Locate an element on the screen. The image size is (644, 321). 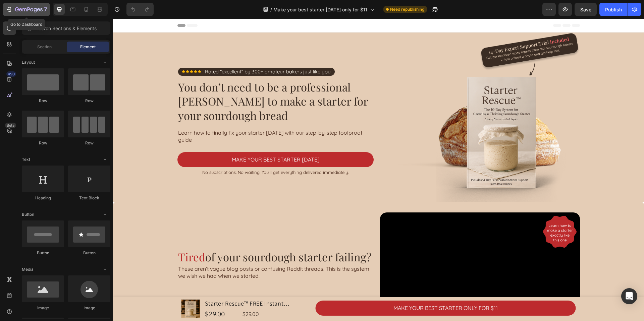
input: Search Sections & Elements is located at coordinates (66, 28).